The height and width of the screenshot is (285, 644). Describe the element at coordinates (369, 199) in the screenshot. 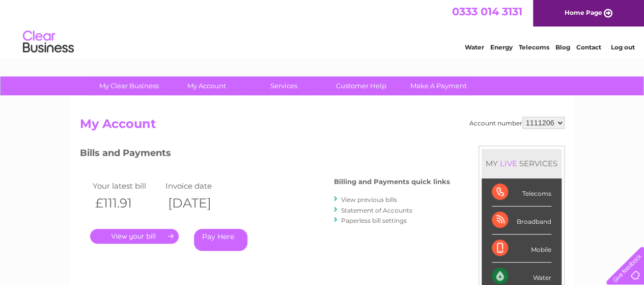

I see `a: View previous bills` at that location.